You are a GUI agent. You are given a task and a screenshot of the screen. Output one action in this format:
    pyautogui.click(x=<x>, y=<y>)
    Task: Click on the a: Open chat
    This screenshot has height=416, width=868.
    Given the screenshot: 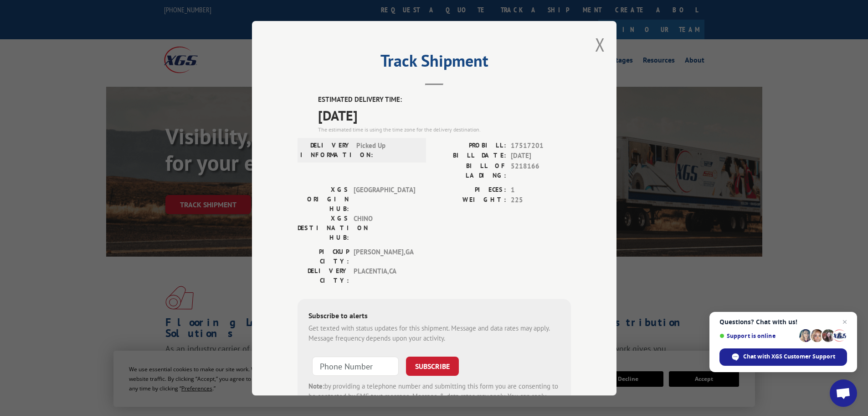 What is the action you would take?
    pyautogui.click(x=843, y=393)
    